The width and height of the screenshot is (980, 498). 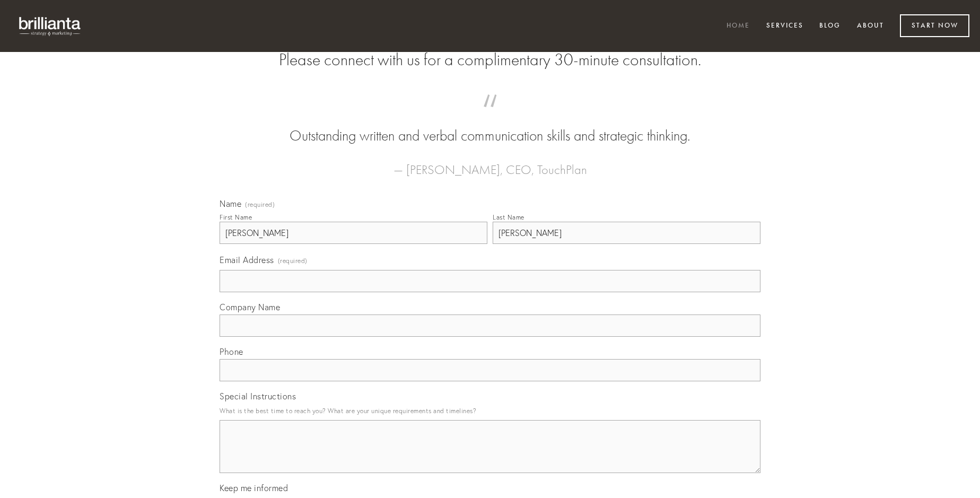 I want to click on span: Phone, so click(x=231, y=352).